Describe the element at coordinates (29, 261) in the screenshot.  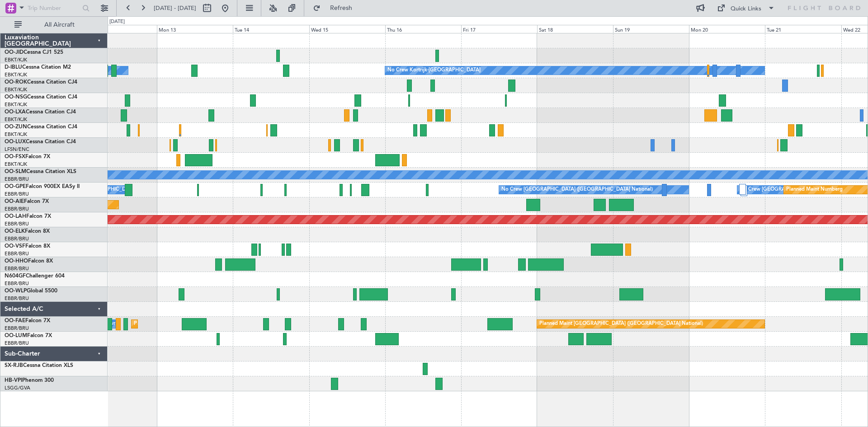
I see `a: OO-HHOFalcon 8X` at that location.